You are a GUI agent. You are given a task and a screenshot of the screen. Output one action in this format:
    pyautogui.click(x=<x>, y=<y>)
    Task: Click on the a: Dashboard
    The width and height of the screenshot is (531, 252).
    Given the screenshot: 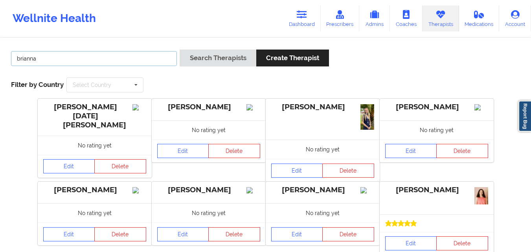 What is the action you would take?
    pyautogui.click(x=302, y=18)
    